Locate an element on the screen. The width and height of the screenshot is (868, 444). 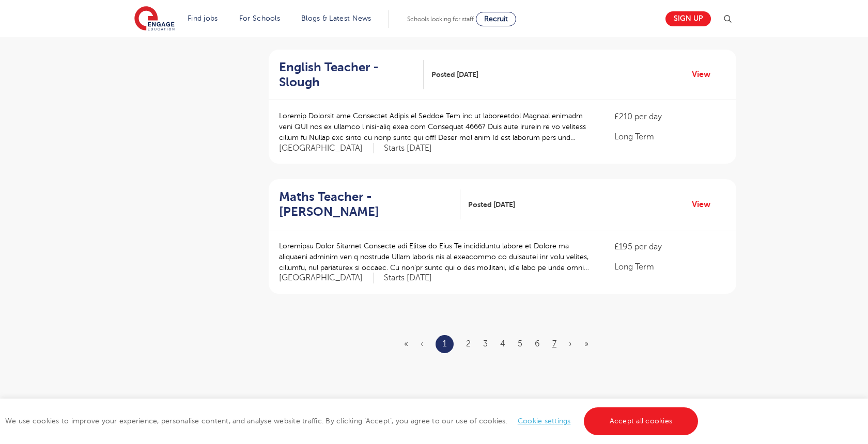
a: Accept all cookies is located at coordinates (642, 422).